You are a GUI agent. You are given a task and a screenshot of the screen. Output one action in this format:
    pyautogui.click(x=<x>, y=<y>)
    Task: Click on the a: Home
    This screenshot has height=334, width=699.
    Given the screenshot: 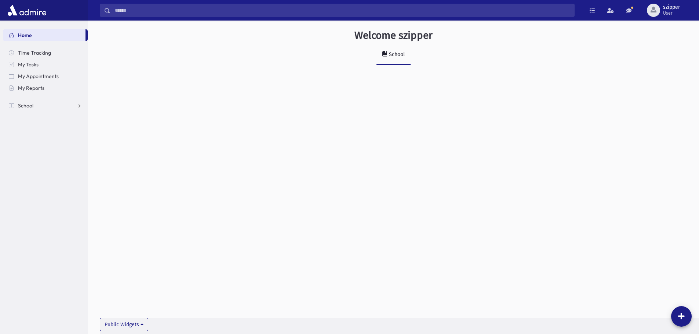 What is the action you would take?
    pyautogui.click(x=44, y=35)
    